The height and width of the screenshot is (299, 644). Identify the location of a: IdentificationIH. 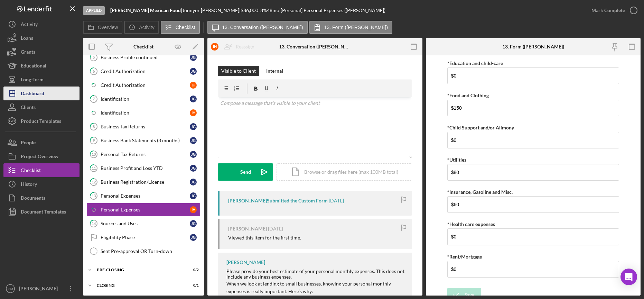
(143, 113).